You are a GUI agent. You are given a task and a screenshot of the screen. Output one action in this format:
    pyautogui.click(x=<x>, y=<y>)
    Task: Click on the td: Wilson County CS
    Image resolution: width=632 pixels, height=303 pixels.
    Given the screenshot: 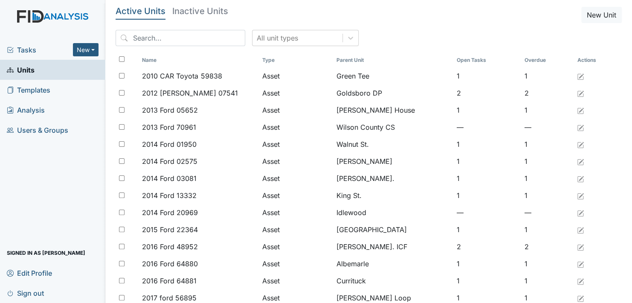 What is the action you would take?
    pyautogui.click(x=392, y=127)
    